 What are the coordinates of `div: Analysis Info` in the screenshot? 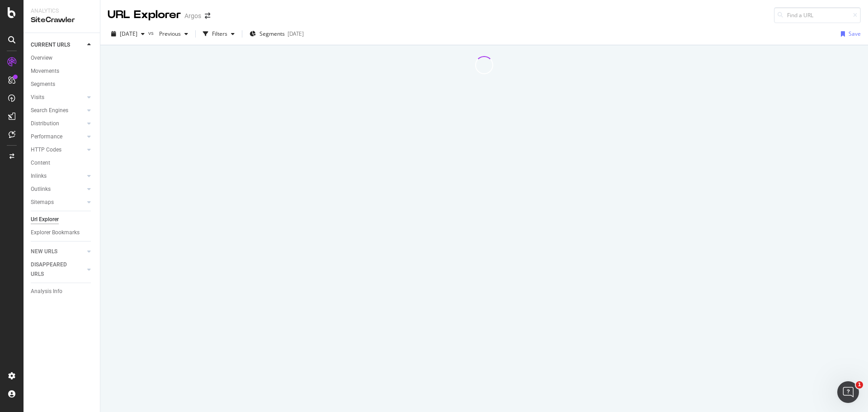 It's located at (46, 291).